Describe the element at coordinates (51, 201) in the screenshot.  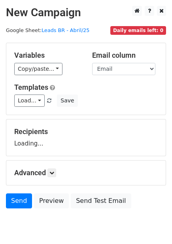
I see `a: Preview` at that location.